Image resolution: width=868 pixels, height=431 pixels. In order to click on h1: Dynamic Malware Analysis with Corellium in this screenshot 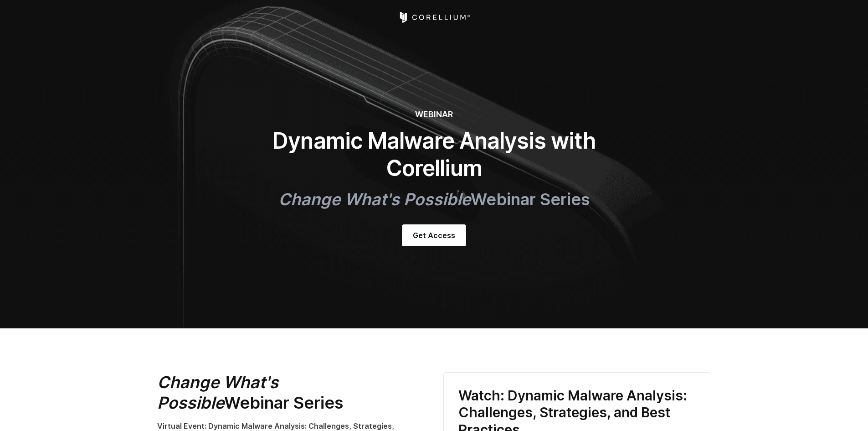, I will do `click(434, 155)`.